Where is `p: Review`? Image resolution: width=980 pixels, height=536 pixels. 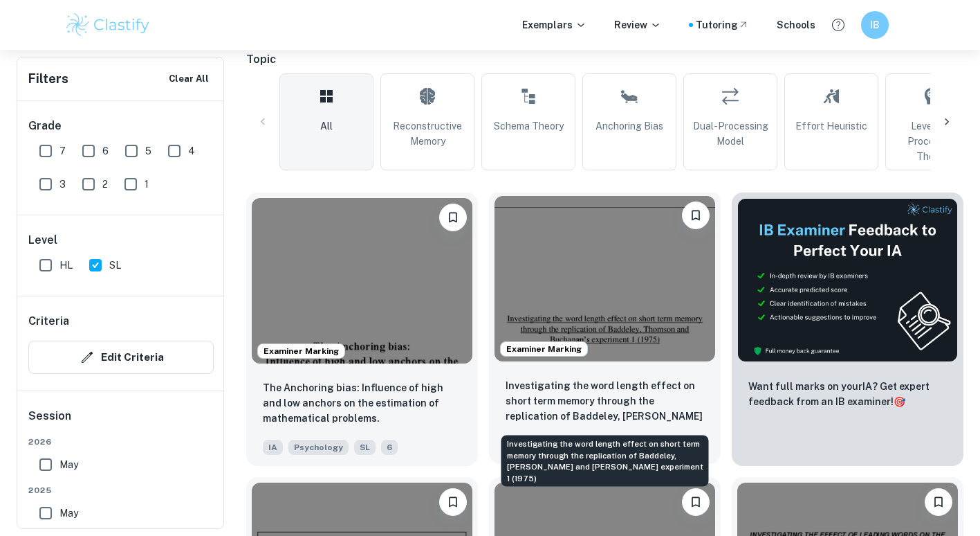 p: Review is located at coordinates (638, 25).